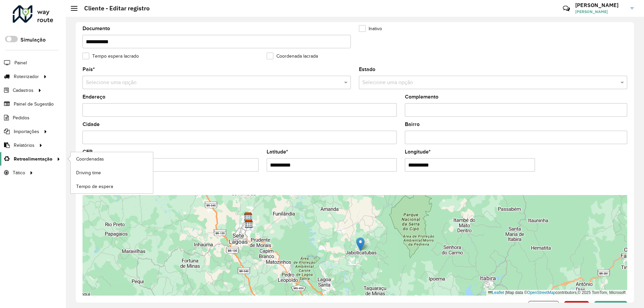 Image resolution: width=644 pixels, height=308 pixels. What do you see at coordinates (114, 8) in the screenshot?
I see `h2: Cliente - Editar registro` at bounding box center [114, 8].